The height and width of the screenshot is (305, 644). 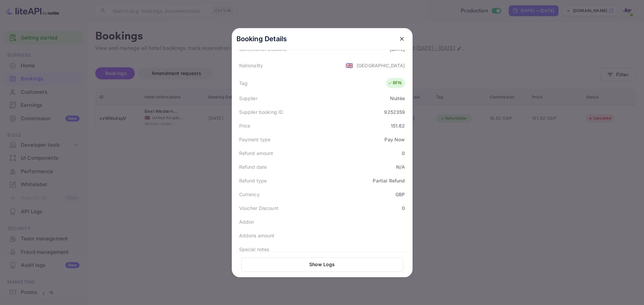 What do you see at coordinates (261, 112) in the screenshot?
I see `div: Supplier booking ID` at bounding box center [261, 112].